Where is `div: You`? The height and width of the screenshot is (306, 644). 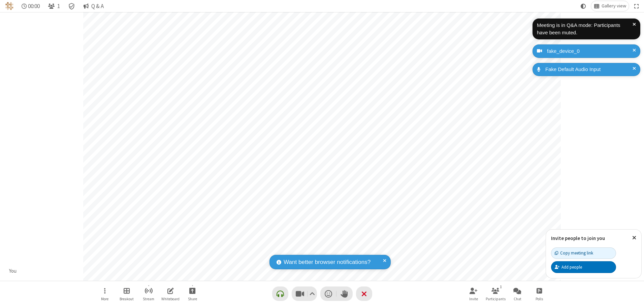 div: You is located at coordinates (13, 271).